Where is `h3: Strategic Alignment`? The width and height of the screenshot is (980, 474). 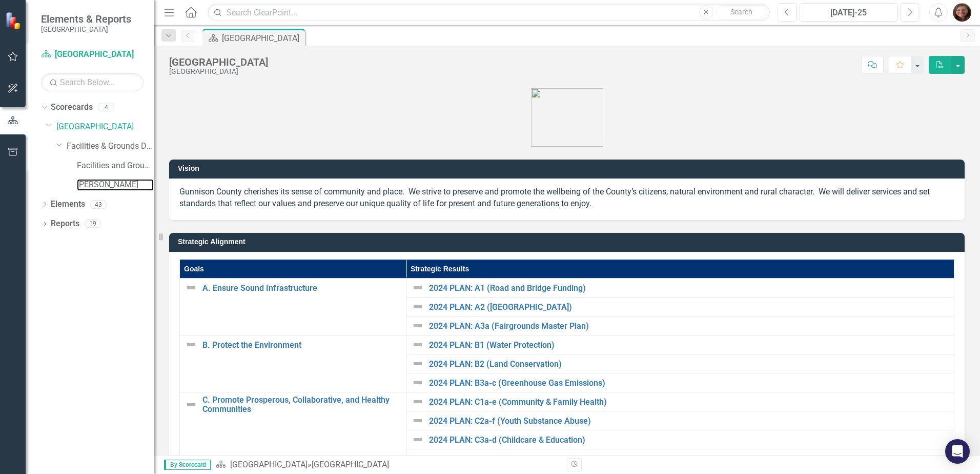 h3: Strategic Alignment is located at coordinates (568, 241).